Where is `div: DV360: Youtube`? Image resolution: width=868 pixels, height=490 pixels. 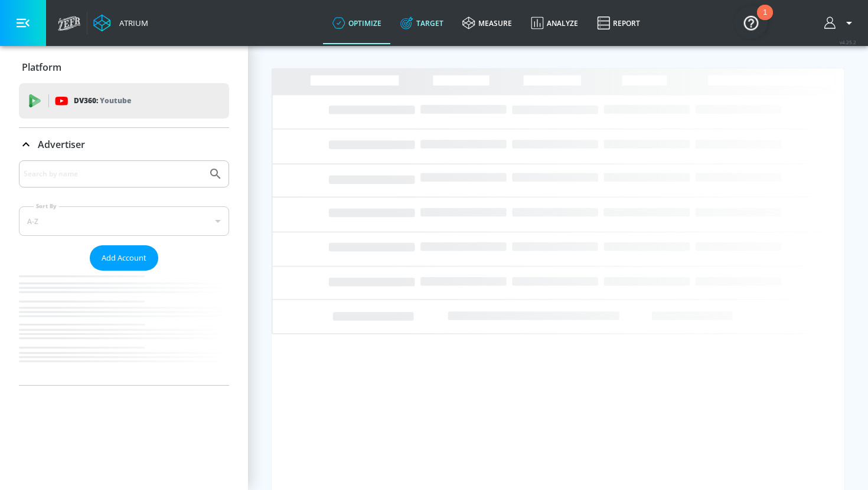 div: DV360: Youtube is located at coordinates (124, 101).